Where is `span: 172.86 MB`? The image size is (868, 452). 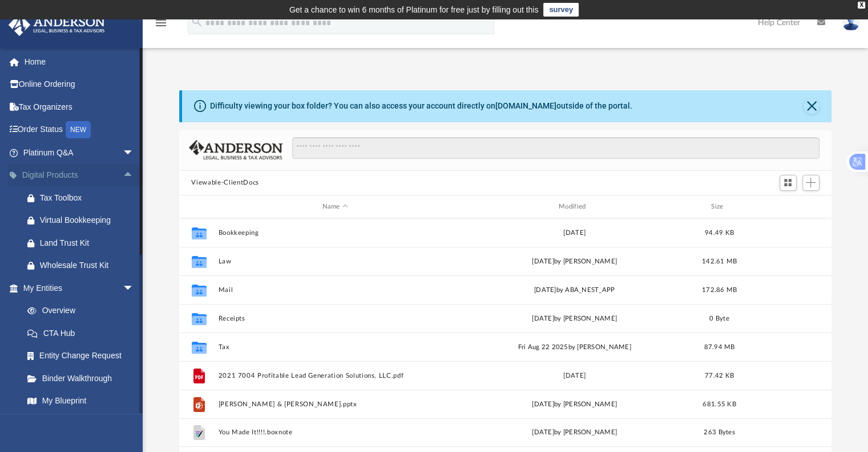 span: 172.86 MB is located at coordinates (718, 290).